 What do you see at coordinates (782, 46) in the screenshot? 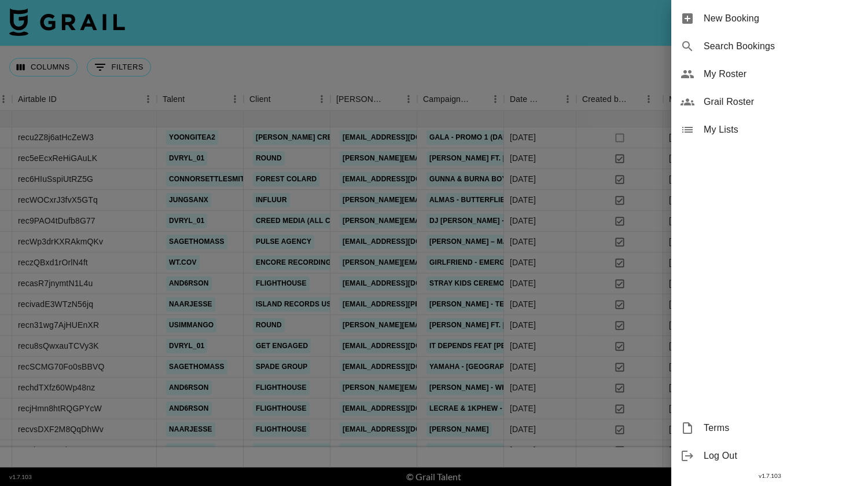
I see `span: Search Bookings` at bounding box center [782, 46].